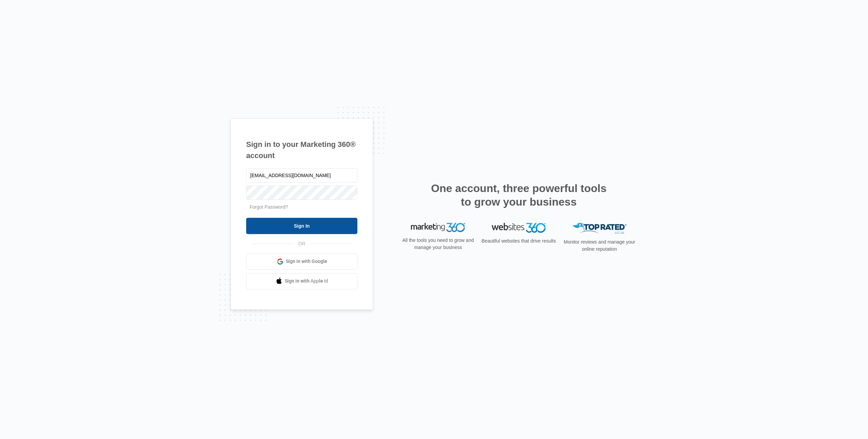  Describe the element at coordinates (599, 229) in the screenshot. I see `img: Top Rated Local` at that location.